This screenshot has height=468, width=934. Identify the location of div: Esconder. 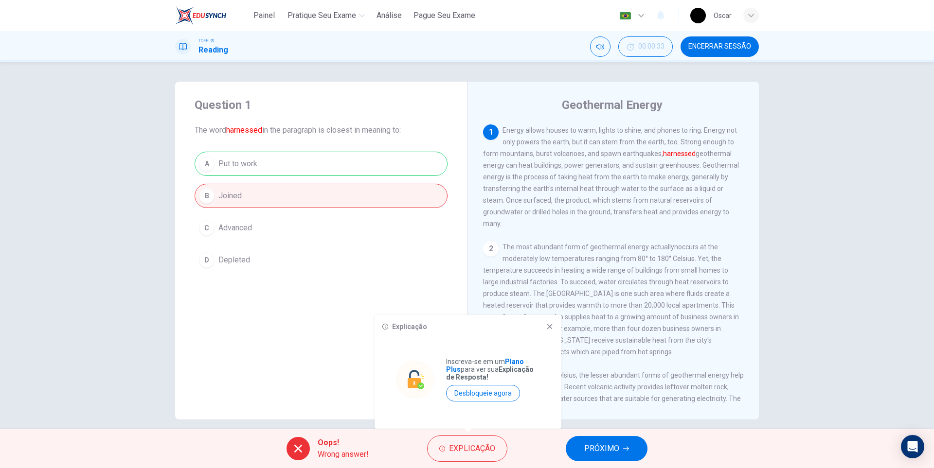
(645, 47).